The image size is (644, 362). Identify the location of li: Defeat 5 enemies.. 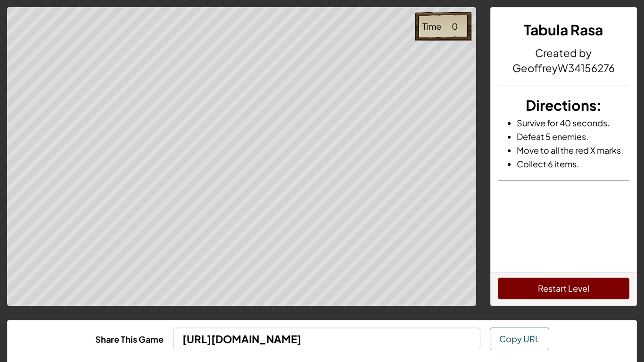
(573, 136).